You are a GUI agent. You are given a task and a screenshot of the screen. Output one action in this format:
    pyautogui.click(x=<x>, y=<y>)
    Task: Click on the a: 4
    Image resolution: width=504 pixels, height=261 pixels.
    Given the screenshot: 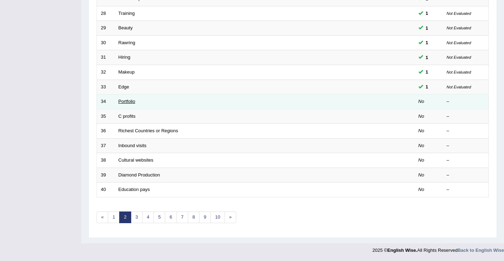 What is the action you would take?
    pyautogui.click(x=148, y=217)
    